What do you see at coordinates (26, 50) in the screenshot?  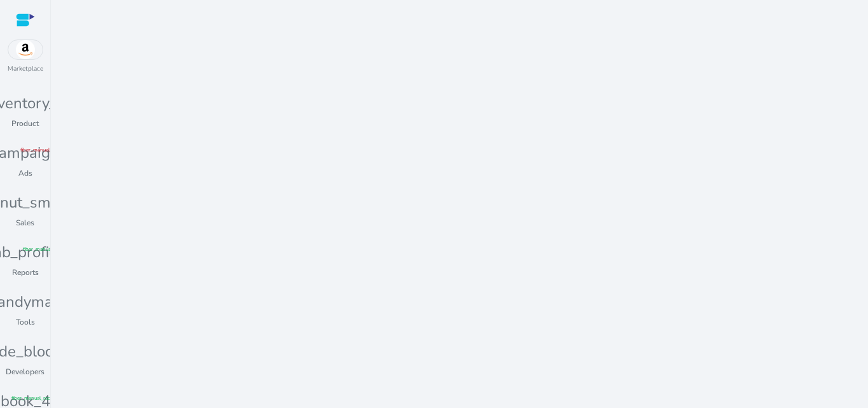 I see `img: amazon.svg` at bounding box center [26, 50].